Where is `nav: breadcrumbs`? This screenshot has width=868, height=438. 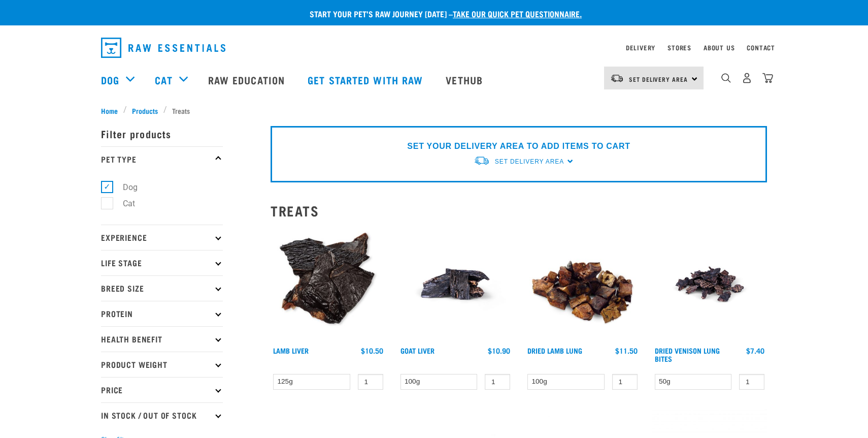
nav: breadcrumbs is located at coordinates (434, 110).